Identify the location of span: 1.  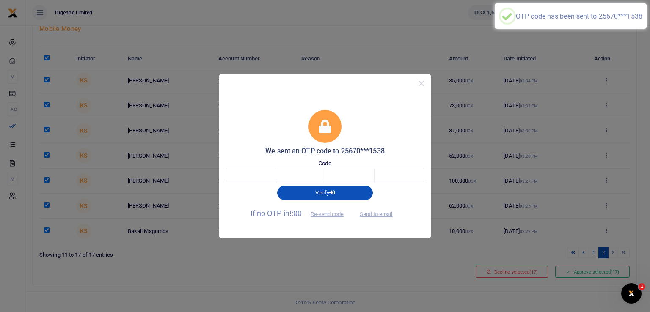
(642, 287).